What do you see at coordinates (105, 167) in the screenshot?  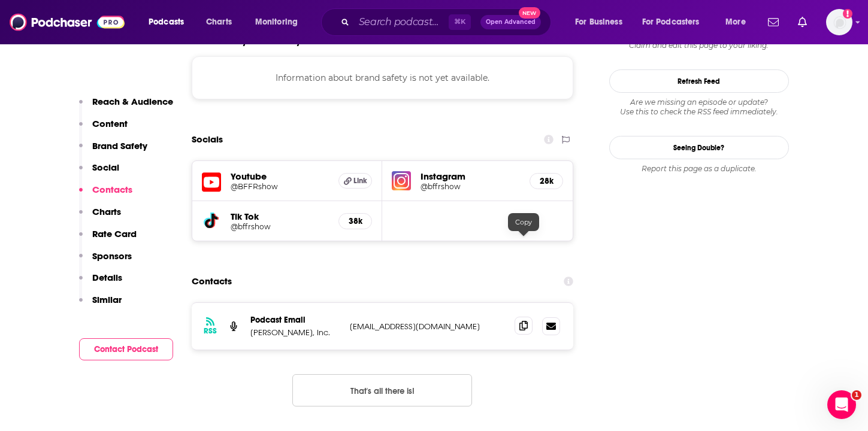 I see `p: Social` at bounding box center [105, 167].